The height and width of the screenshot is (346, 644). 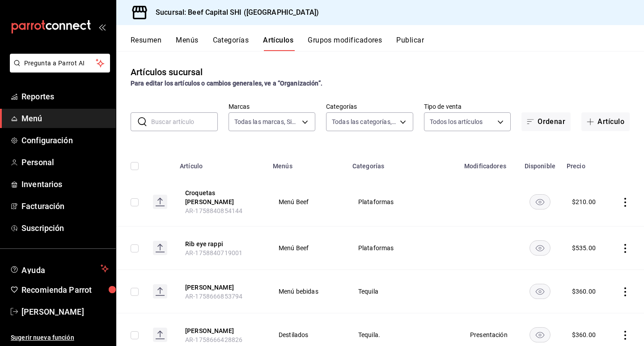 What do you see at coordinates (456, 122) in the screenshot?
I see `span: Todos los artículos` at bounding box center [456, 122].